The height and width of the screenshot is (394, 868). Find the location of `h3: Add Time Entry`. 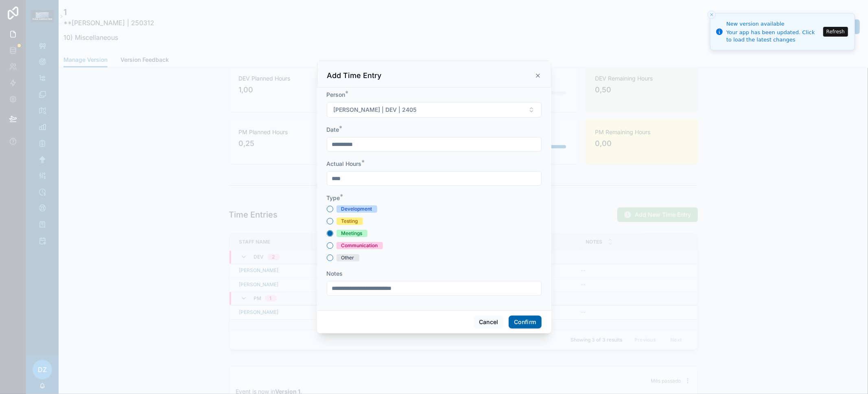

h3: Add Time Entry is located at coordinates (354, 76).